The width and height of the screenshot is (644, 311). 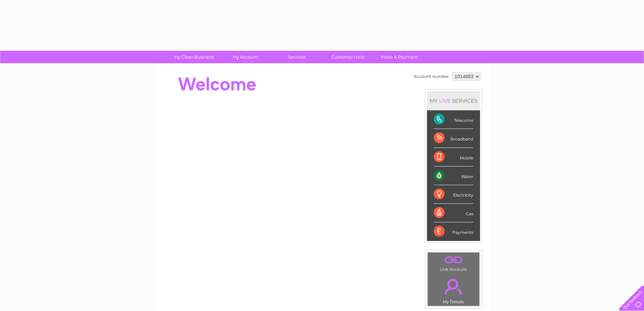 I want to click on a: Services, so click(x=297, y=57).